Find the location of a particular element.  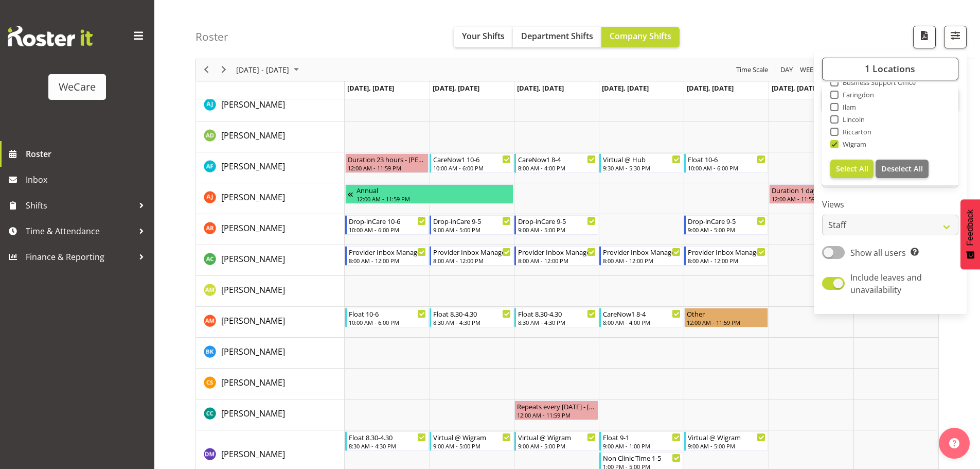

div: Charlotte Courtney"s event - Repeats every wednesday - Charlotte Courtney Begin From Wednesday, A... is located at coordinates (556, 410).